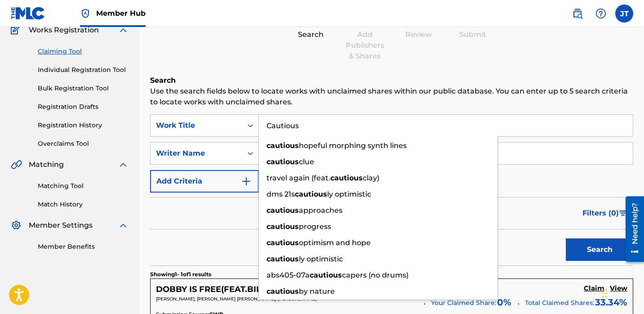 The height and width of the screenshot is (314, 644). I want to click on div: Writer Name, so click(196, 153).